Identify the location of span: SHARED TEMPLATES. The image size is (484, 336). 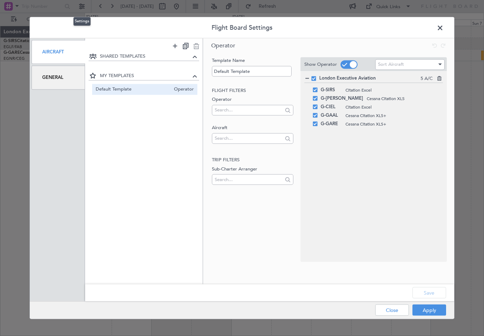
(145, 57).